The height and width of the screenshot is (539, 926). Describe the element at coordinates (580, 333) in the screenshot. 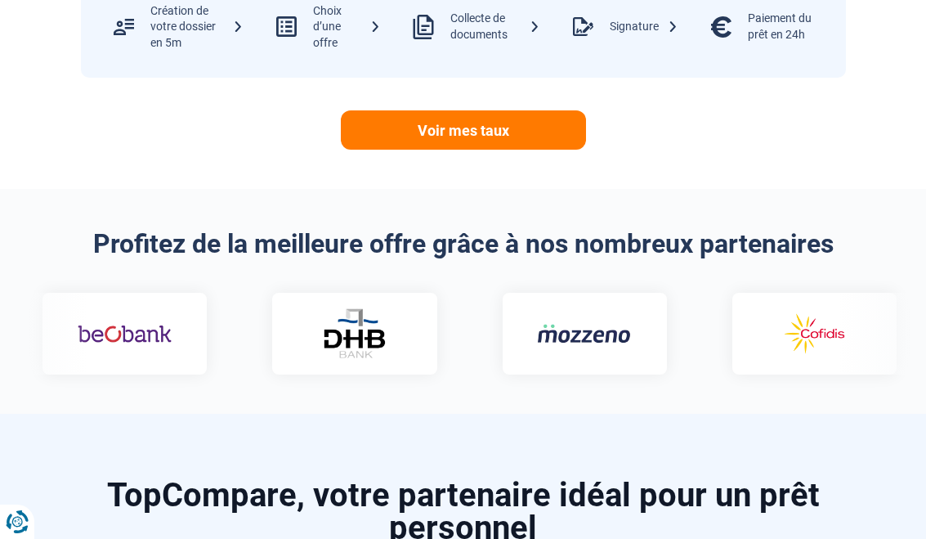

I see `img: Mozzeno` at that location.